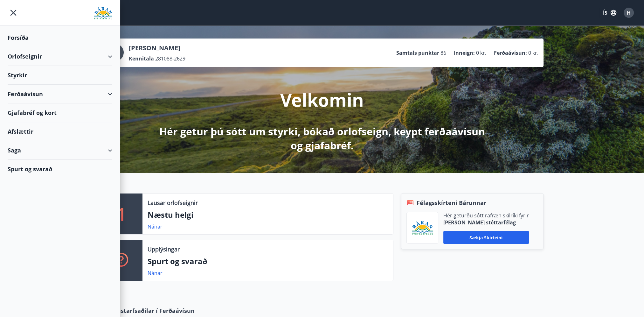 This screenshot has width=644, height=317. What do you see at coordinates (60, 150) in the screenshot?
I see `div: Saga` at bounding box center [60, 150].